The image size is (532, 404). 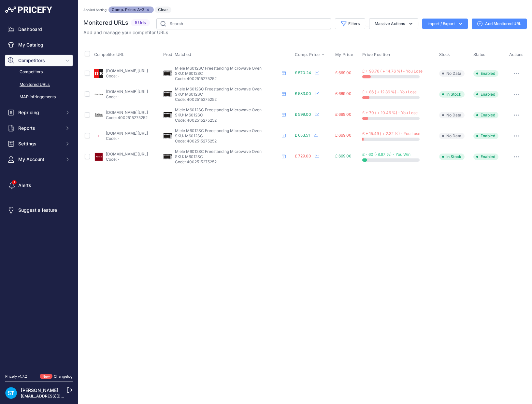 I want to click on a: Competitors, so click(x=39, y=72).